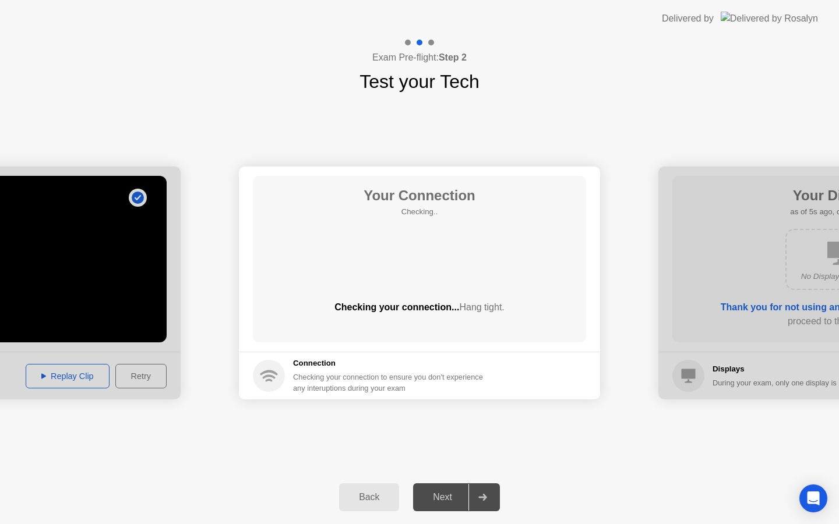 The width and height of the screenshot is (839, 524). Describe the element at coordinates (456, 497) in the screenshot. I see `button: Next` at that location.